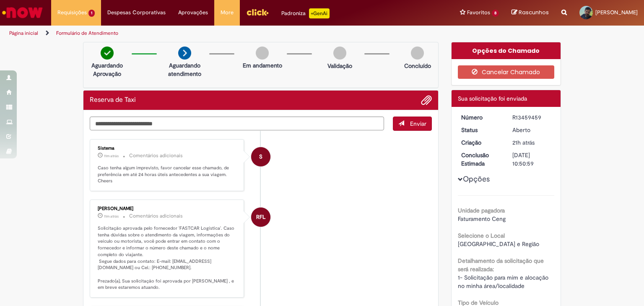 The width and height of the screenshot is (644, 306). I want to click on p: Em andamento, so click(262, 65).